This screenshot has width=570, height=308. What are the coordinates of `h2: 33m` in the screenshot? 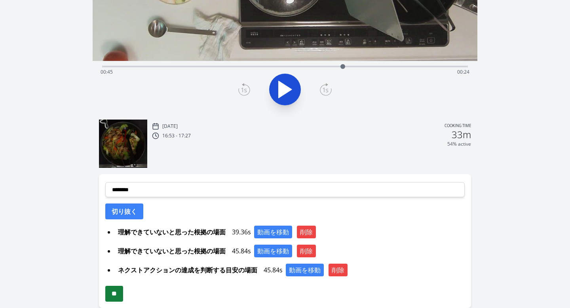 It's located at (461, 135).